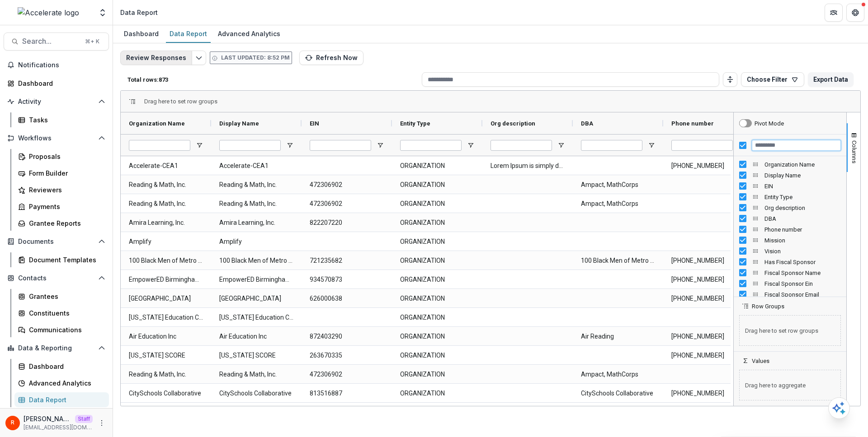 The image size is (868, 437). Describe the element at coordinates (347, 260) in the screenshot. I see `span: 721235682` at that location.